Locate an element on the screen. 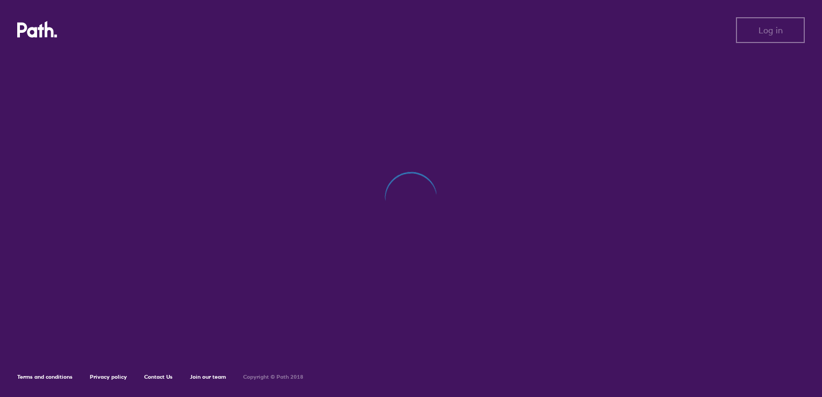 This screenshot has width=822, height=397. a: Contact Us is located at coordinates (158, 377).